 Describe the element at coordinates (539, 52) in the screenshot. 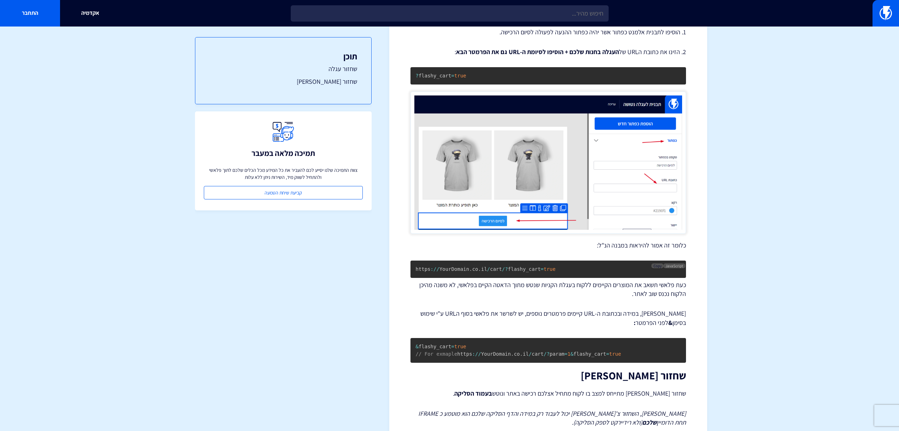

I see `strong: + הוסיפו לסיומת ה-URL` at that location.